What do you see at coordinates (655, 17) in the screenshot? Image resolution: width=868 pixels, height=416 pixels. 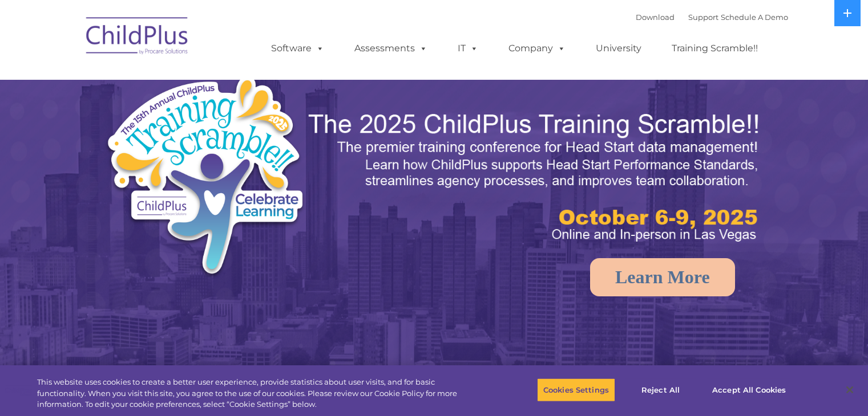 I see `a: Download` at bounding box center [655, 17].